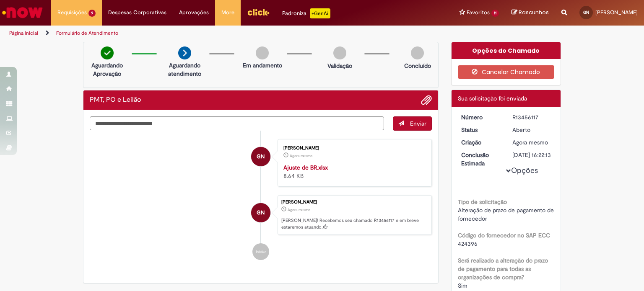 The width and height of the screenshot is (644, 291). I want to click on p: Aguardando atendimento, so click(184, 69).